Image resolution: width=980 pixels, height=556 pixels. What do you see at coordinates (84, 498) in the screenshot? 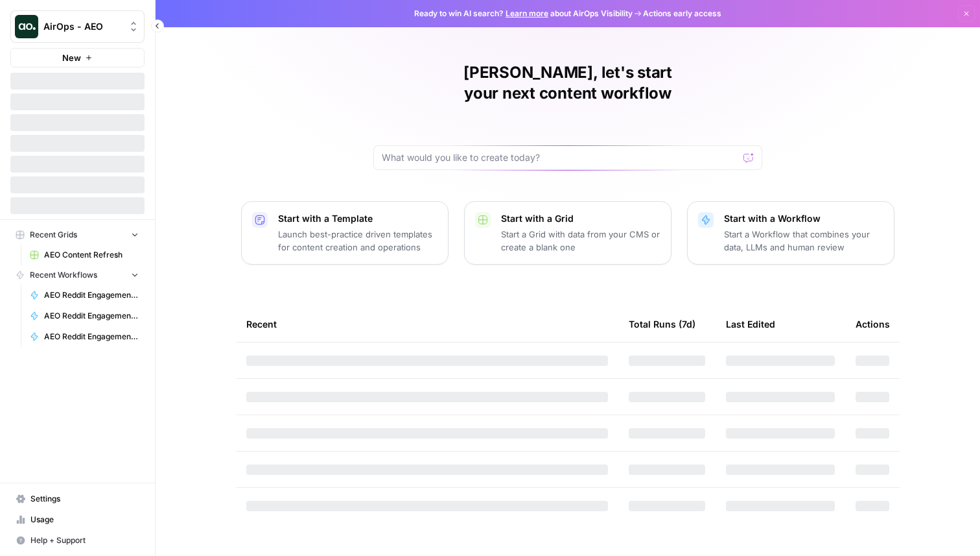
I see `span: Settings` at bounding box center [84, 498].